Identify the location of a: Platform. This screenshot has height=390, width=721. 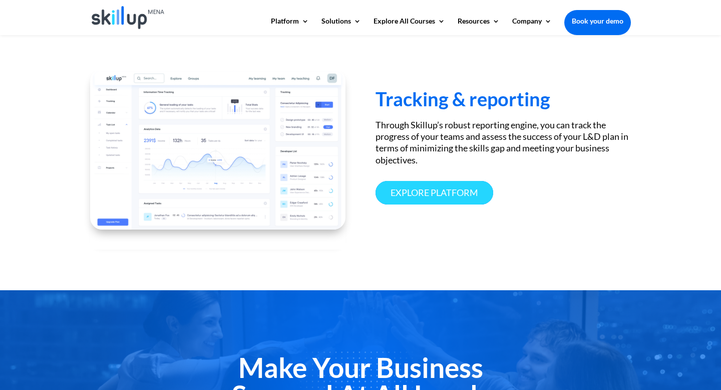
(290, 26).